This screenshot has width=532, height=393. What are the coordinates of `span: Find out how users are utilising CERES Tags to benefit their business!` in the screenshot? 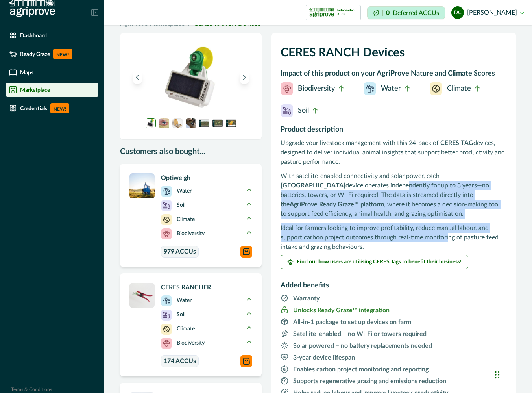 It's located at (379, 262).